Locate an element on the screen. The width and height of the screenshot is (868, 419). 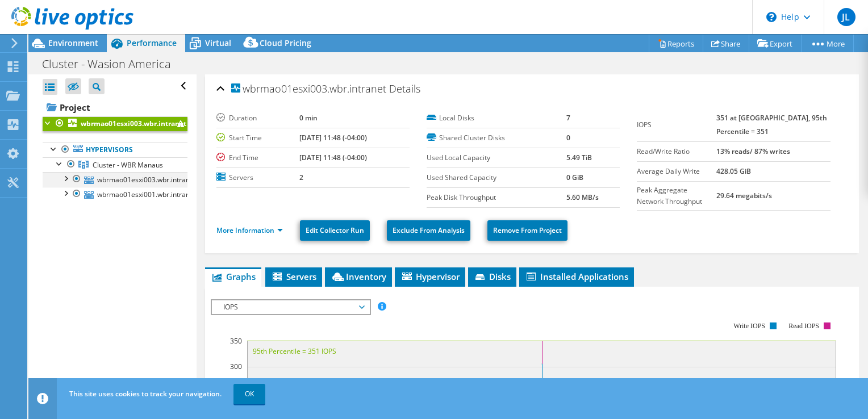
span: Cloud Pricing is located at coordinates (286, 42).